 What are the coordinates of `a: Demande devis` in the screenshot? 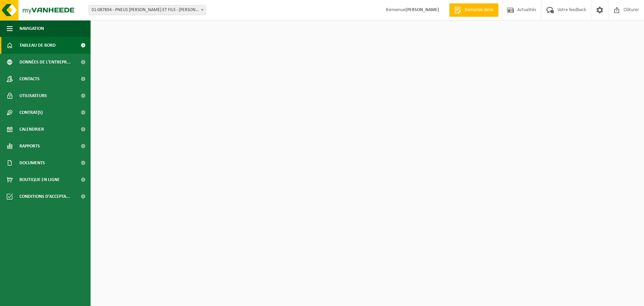 It's located at (474, 10).